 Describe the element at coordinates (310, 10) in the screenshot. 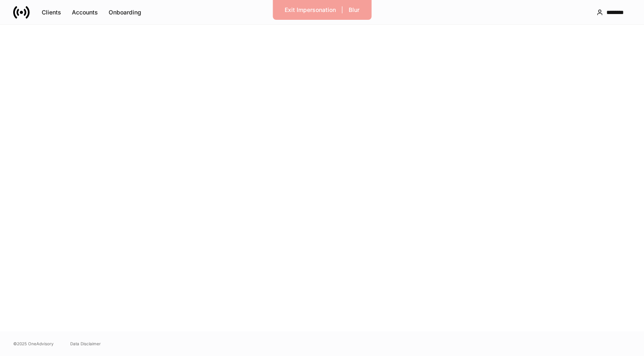

I see `div: Exit Impersonation` at that location.